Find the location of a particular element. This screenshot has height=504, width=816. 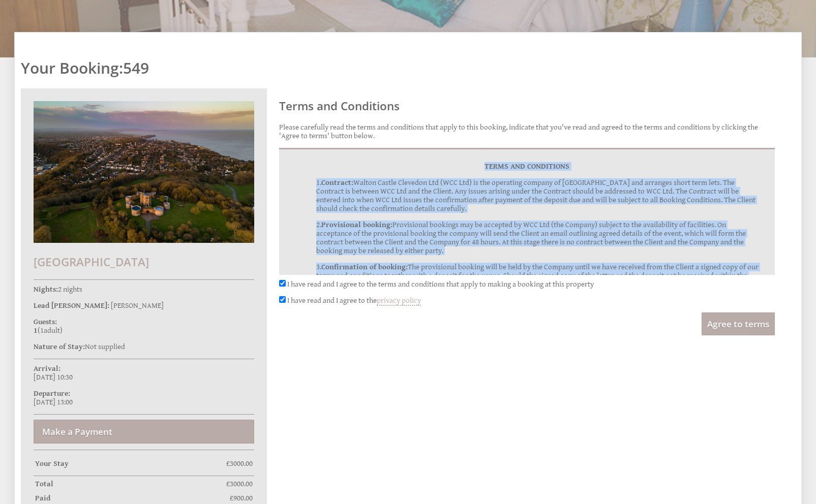

strong: Provisional booking: is located at coordinates (357, 225).